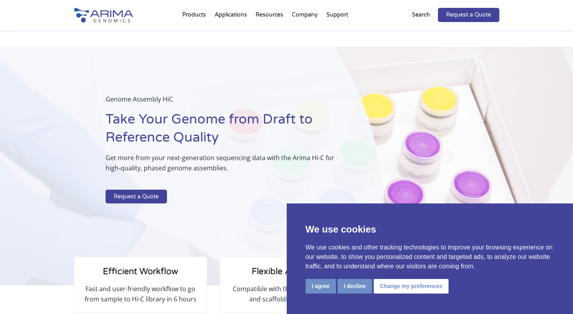 This screenshot has height=314, width=573. What do you see at coordinates (286, 294) in the screenshot?
I see `p: Compatible with the latest assembly and scaffolding pipelines` at bounding box center [286, 294].